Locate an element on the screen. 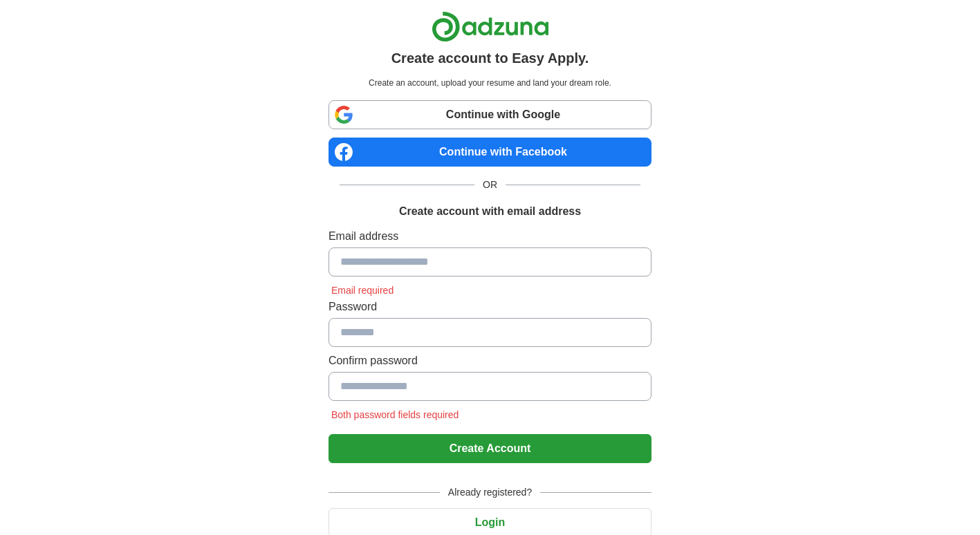 This screenshot has width=980, height=535. a: Continue with Google is located at coordinates (490, 115).